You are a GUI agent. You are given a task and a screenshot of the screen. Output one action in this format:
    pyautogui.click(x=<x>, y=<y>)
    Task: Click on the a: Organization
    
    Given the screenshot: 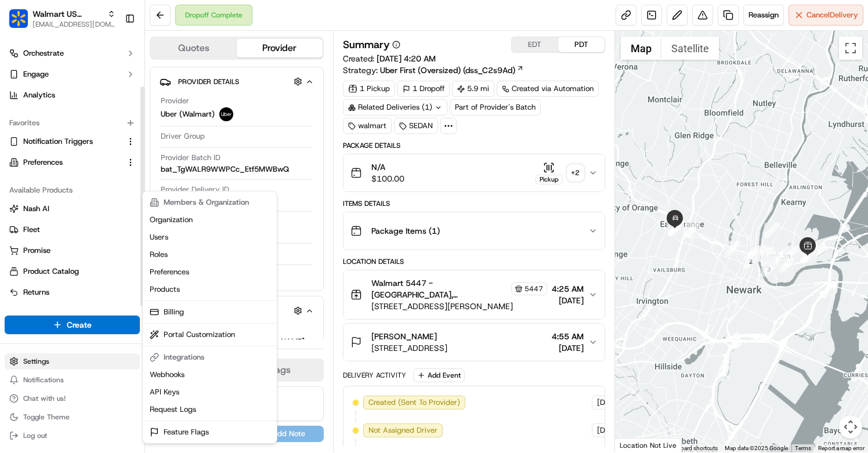 What is the action you would take?
    pyautogui.click(x=210, y=220)
    